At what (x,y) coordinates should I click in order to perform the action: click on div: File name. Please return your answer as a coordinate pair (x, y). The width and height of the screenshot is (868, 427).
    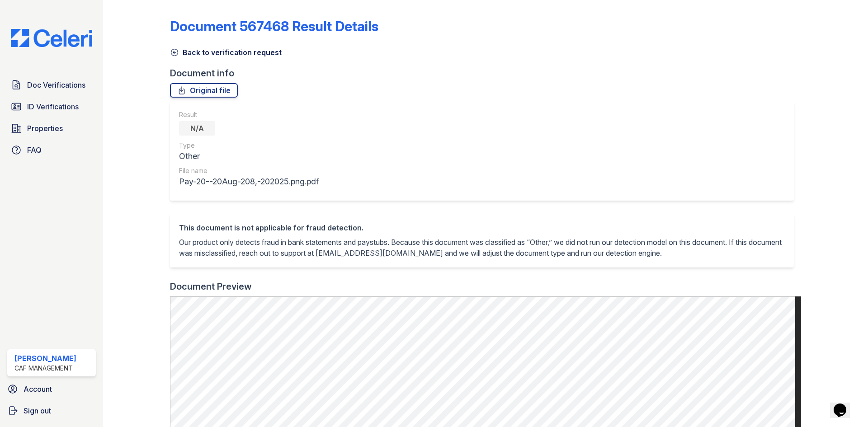
    Looking at the image, I should click on (249, 171).